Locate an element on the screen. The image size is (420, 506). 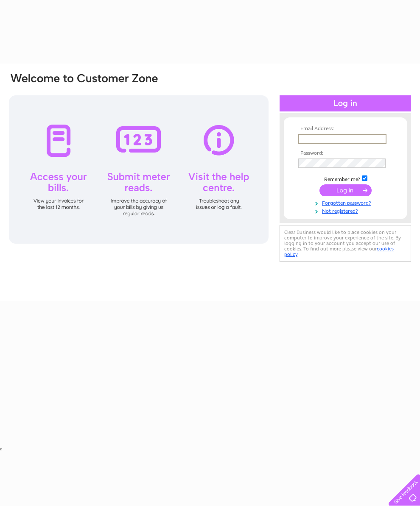
a: Forgotten password? is located at coordinates (346, 202).